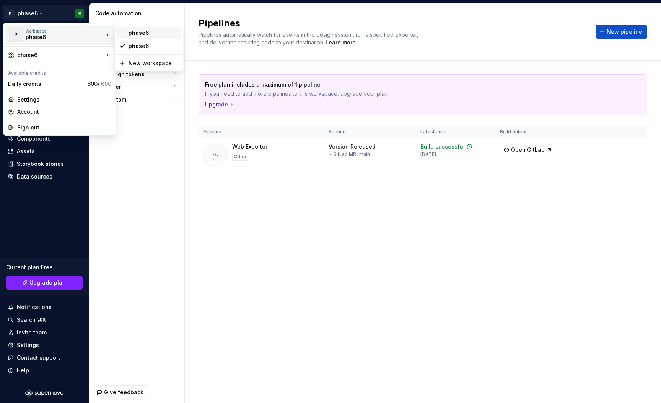 This screenshot has height=403, width=661. I want to click on div: Daily credits, so click(46, 84).